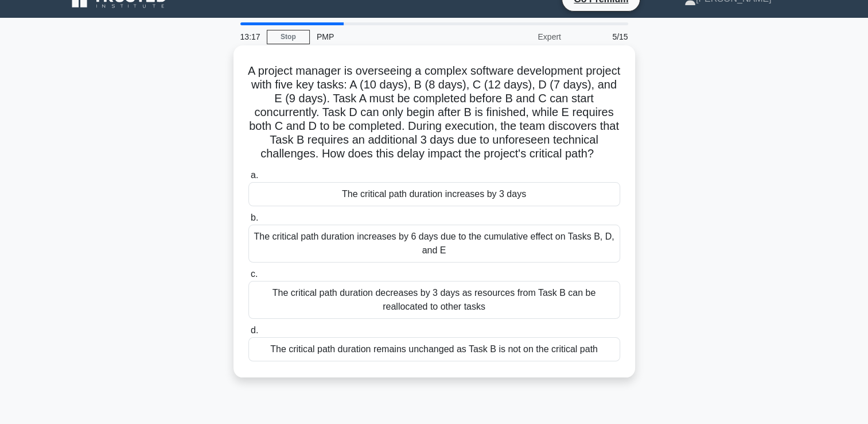 The width and height of the screenshot is (868, 424). I want to click on span: c., so click(254, 273).